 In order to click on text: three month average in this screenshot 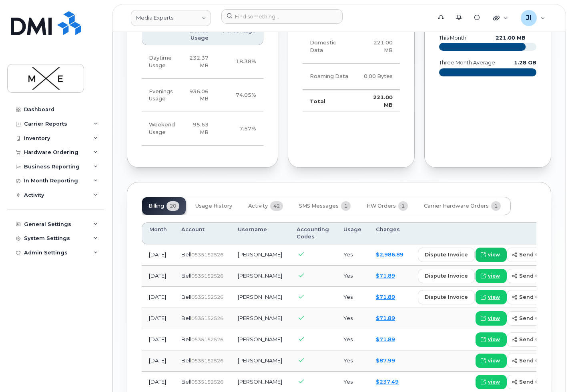, I will do `click(467, 62)`.